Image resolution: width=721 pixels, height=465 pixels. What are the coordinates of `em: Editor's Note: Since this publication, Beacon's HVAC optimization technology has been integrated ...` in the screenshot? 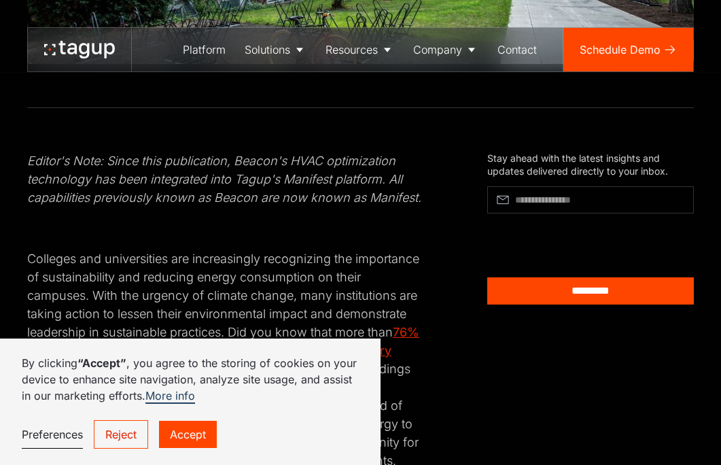 It's located at (224, 179).